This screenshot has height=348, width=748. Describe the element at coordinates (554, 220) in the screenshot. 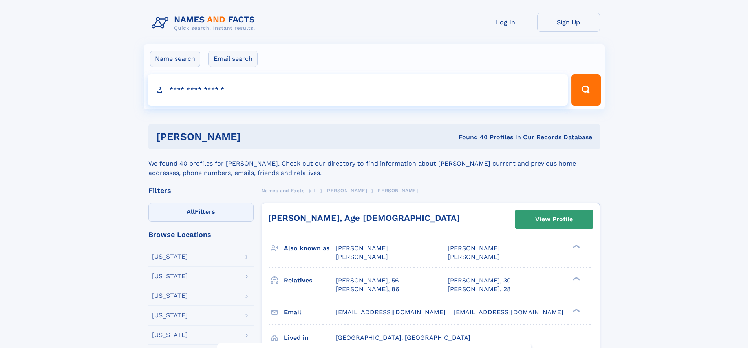

I see `div: View Profile` at that location.